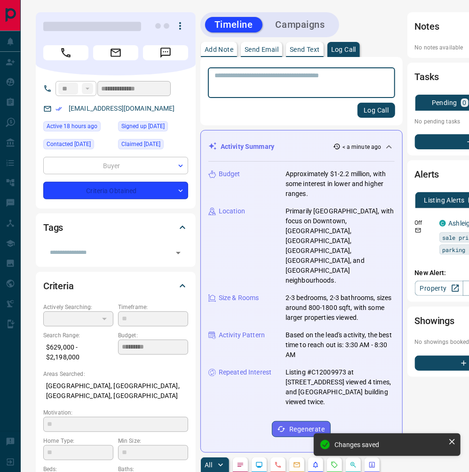  Describe the element at coordinates (53, 227) in the screenshot. I see `h2: Tags` at that location.